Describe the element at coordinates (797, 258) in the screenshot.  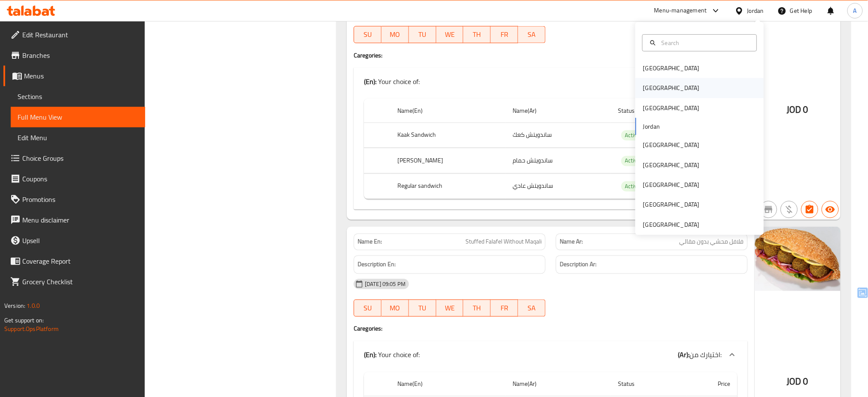
I see `img: %D8%B3%D8%A7%D9%86%D8%AF%D9%88%D9%8A%D8%B4_%D9%81%D9%84%D8%A7%D9%81%D9%84_%D8%A8%D8%AF%D9%88%D9%8...` at that location.